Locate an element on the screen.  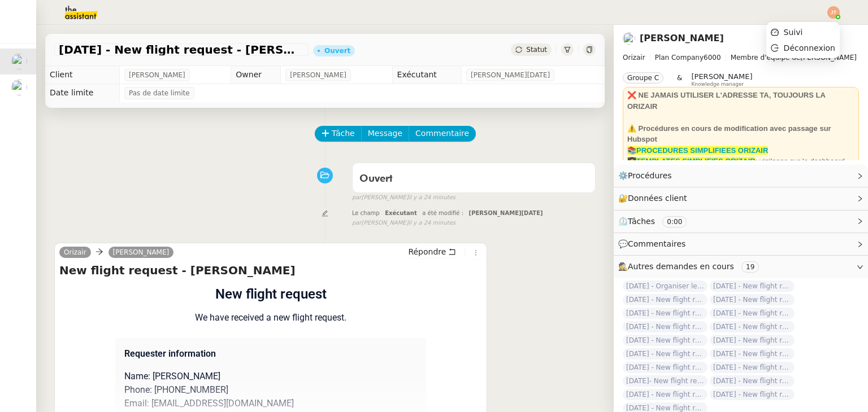
td: Date limite is located at coordinates (83, 93).